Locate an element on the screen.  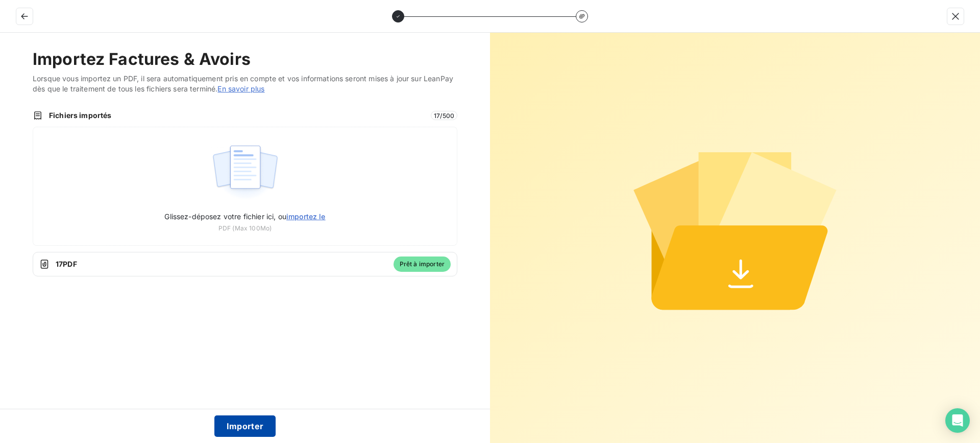
span: PDF (Max 100Mo) is located at coordinates (245, 228).